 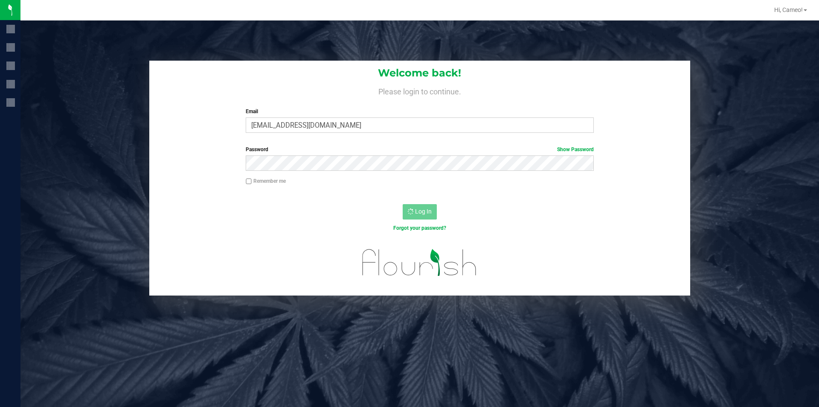 I want to click on label: Remember me, so click(x=266, y=181).